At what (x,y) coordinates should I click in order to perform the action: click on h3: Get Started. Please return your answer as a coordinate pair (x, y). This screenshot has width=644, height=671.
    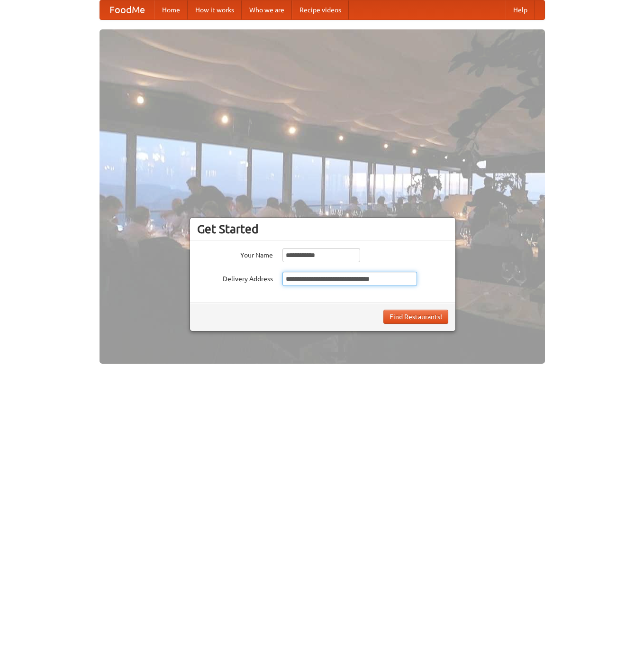
    Looking at the image, I should click on (323, 229).